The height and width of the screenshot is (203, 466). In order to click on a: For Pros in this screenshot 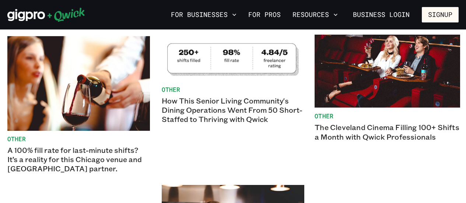, I will do `click(264, 15)`.